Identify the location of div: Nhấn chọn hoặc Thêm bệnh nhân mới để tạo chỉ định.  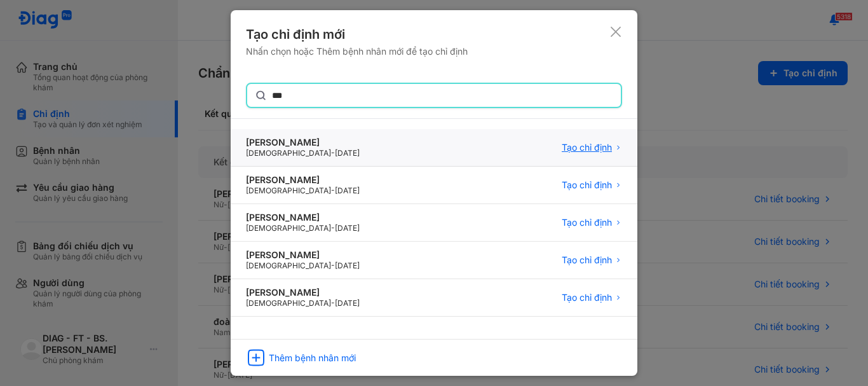
(357, 52).